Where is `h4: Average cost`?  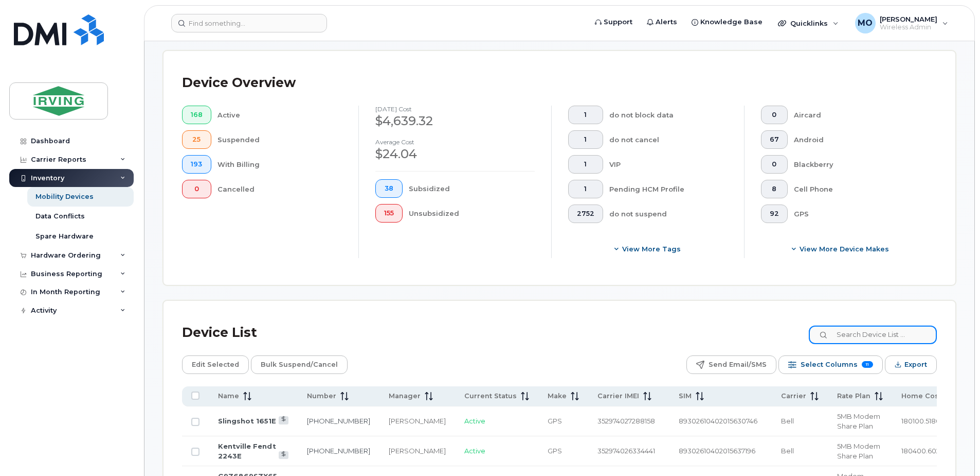 h4: Average cost is located at coordinates (455, 142).